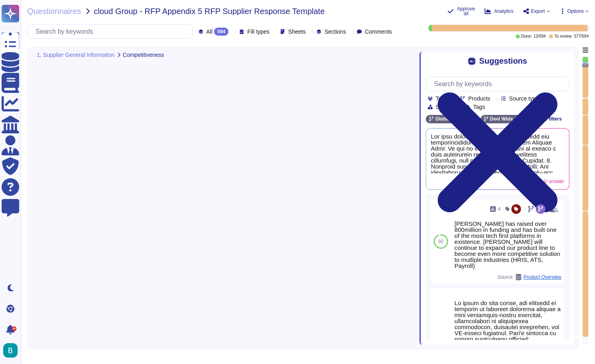 The image size is (595, 364). What do you see at coordinates (209, 32) in the screenshot?
I see `span: All` at bounding box center [209, 32].